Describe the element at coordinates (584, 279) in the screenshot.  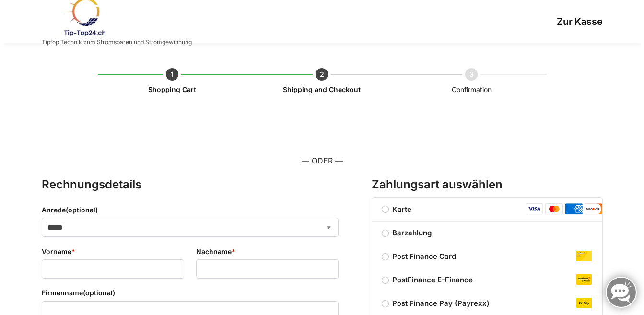
I see `img: post-finance-e-finance` at that location.